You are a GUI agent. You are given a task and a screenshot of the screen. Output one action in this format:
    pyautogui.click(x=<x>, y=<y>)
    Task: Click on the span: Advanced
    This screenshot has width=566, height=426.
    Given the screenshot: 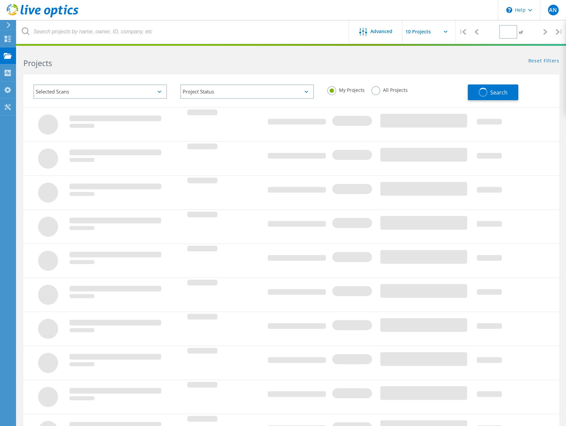 What is the action you would take?
    pyautogui.click(x=381, y=31)
    